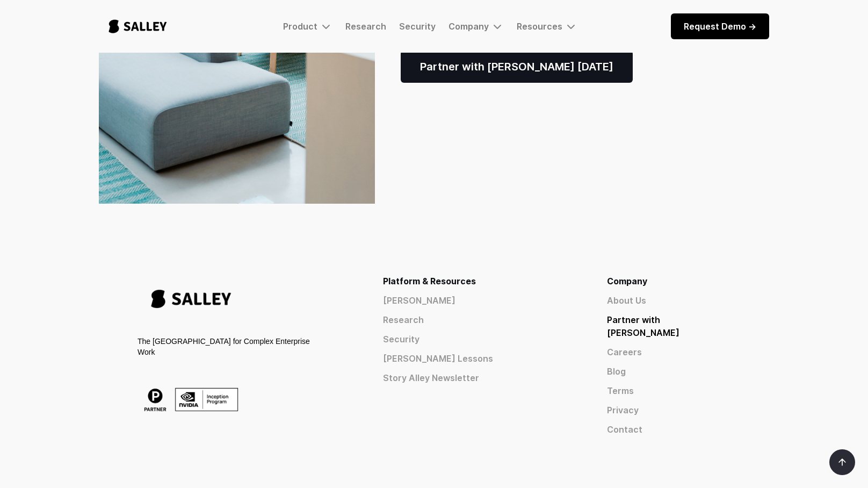 This screenshot has height=488, width=868. Describe the element at coordinates (720, 27) in the screenshot. I see `a: Request Demo ->` at that location.